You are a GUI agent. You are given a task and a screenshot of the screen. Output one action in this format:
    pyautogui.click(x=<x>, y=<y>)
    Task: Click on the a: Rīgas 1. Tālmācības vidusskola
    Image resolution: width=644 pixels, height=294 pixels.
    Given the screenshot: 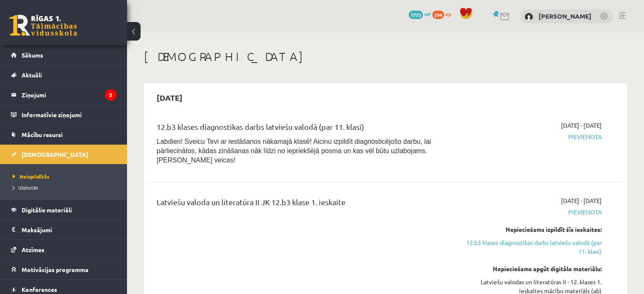 What is the action you would take?
    pyautogui.click(x=43, y=26)
    